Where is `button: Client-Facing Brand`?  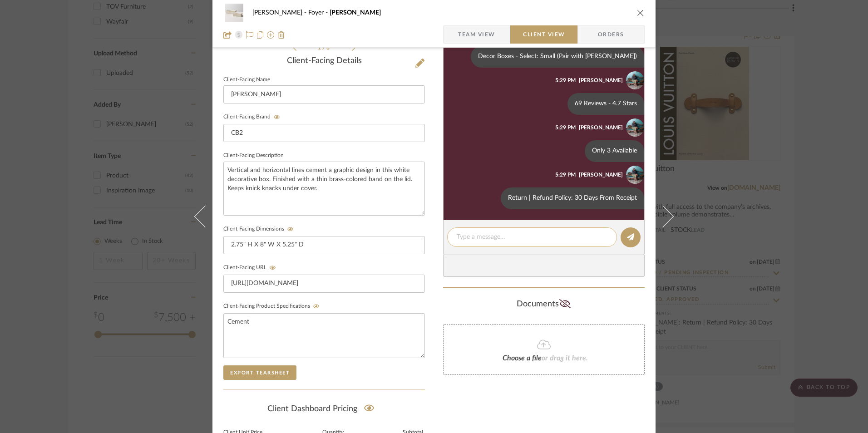 button: Client-Facing Brand is located at coordinates (276, 117).